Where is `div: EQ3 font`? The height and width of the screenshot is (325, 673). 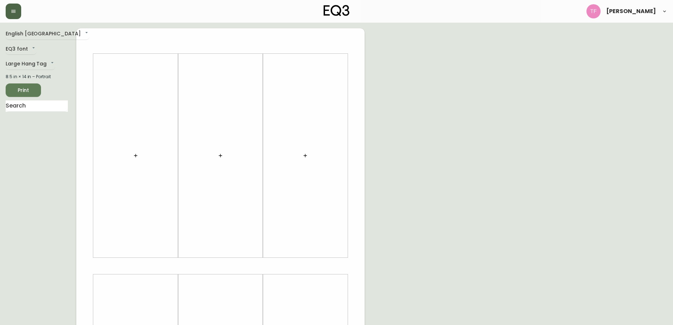 div: EQ3 font is located at coordinates (21, 49).